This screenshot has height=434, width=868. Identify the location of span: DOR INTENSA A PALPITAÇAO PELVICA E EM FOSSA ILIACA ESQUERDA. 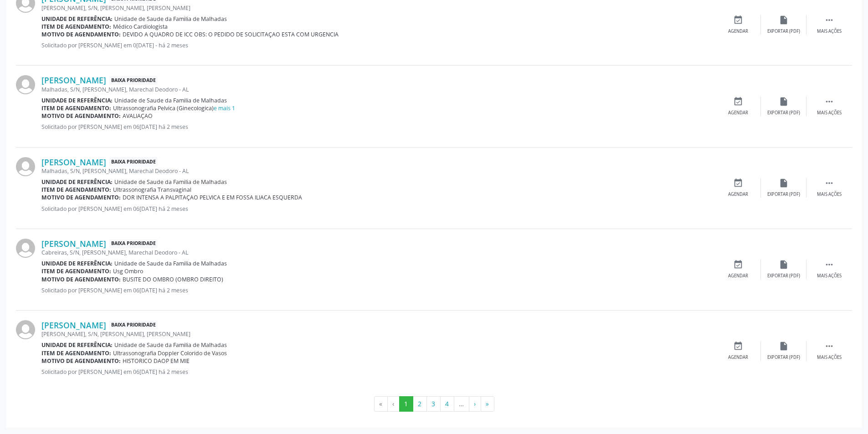
(212, 197).